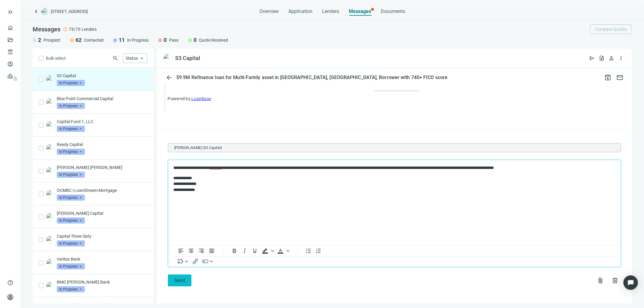  Describe the element at coordinates (102, 99) in the screenshot. I see `p: Blue Point Commercial Capital` at that location.